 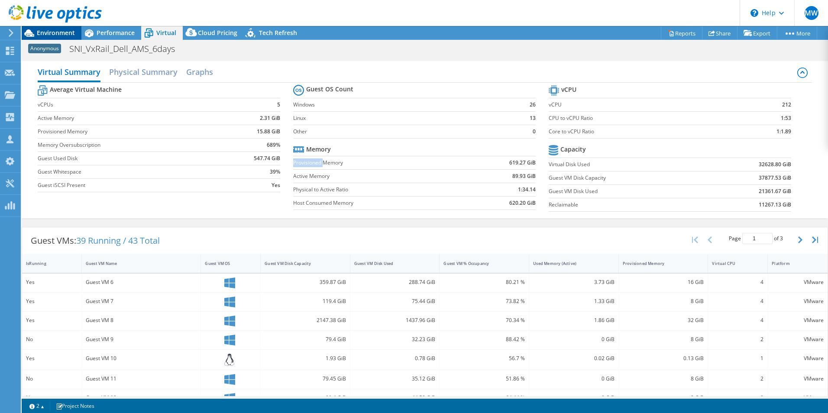 What do you see at coordinates (141, 398) in the screenshot?
I see `div: Guest VM 12` at bounding box center [141, 398].